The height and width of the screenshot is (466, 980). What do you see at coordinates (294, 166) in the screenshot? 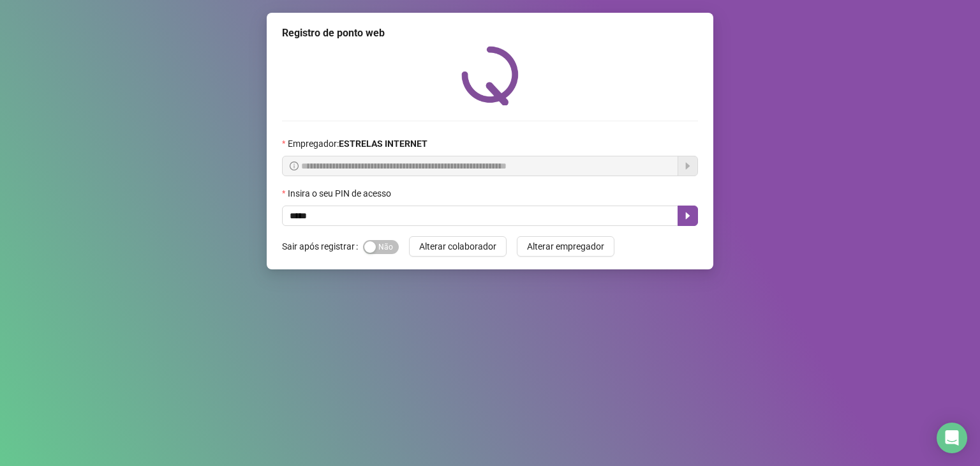
I see `span: info-circle` at bounding box center [294, 166].